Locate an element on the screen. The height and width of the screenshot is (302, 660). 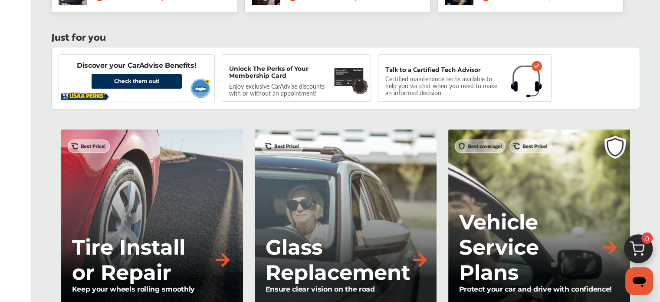
img: usaa-logo.5ee3b997.svg is located at coordinates (85, 96).